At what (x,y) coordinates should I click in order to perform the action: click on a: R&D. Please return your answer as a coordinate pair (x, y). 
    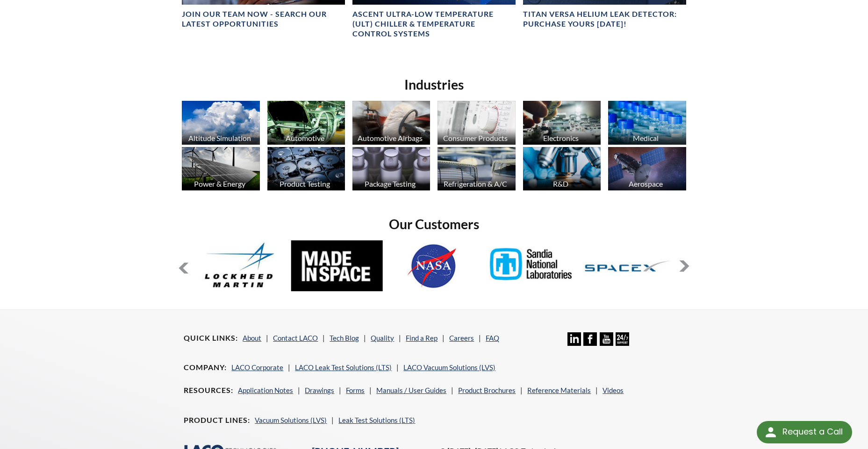
    Looking at the image, I should click on (562, 170).